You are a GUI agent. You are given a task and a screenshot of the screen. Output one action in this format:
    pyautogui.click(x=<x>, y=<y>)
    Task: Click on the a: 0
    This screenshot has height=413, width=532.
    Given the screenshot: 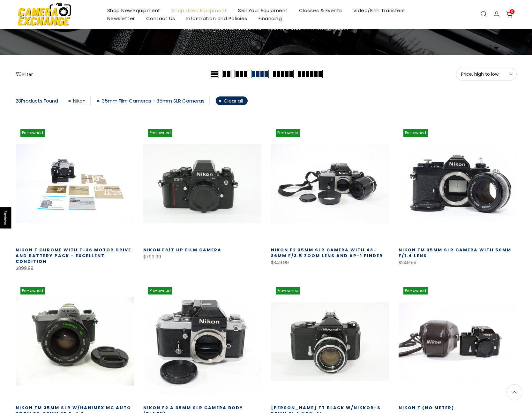 What is the action you would take?
    pyautogui.click(x=509, y=14)
    